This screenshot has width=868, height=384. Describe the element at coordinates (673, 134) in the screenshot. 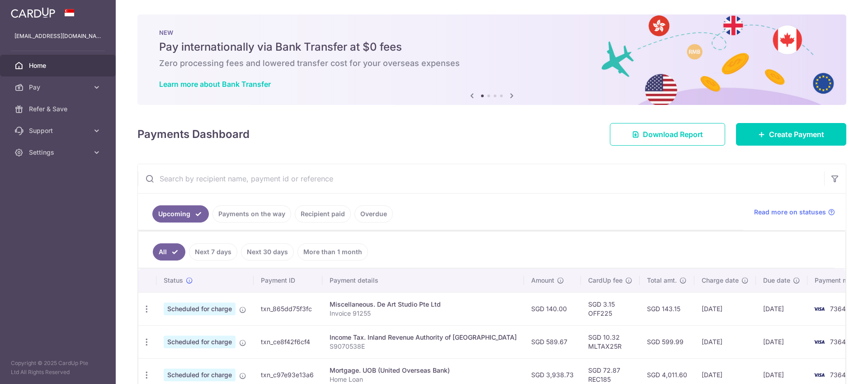

I see `span: Download Report` at that location.